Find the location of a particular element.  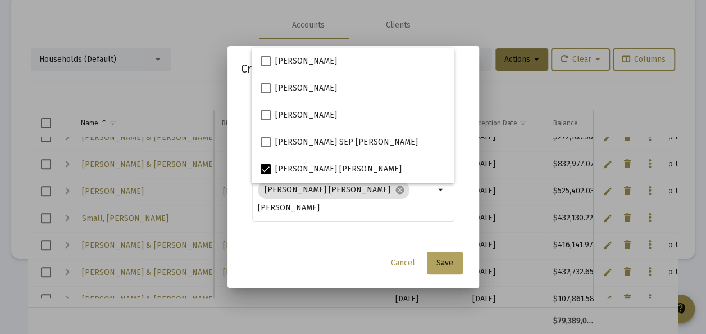

input: Select accounts is located at coordinates (346, 208).